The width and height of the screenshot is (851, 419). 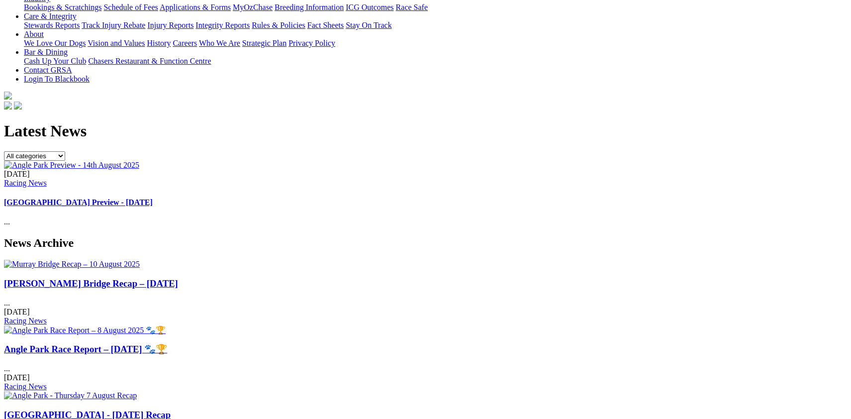 I want to click on a: Stay On Track, so click(x=368, y=25).